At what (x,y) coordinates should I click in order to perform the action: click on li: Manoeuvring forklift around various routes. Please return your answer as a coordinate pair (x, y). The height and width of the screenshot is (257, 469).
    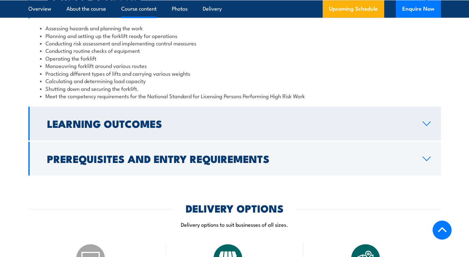
    Looking at the image, I should click on (235, 65).